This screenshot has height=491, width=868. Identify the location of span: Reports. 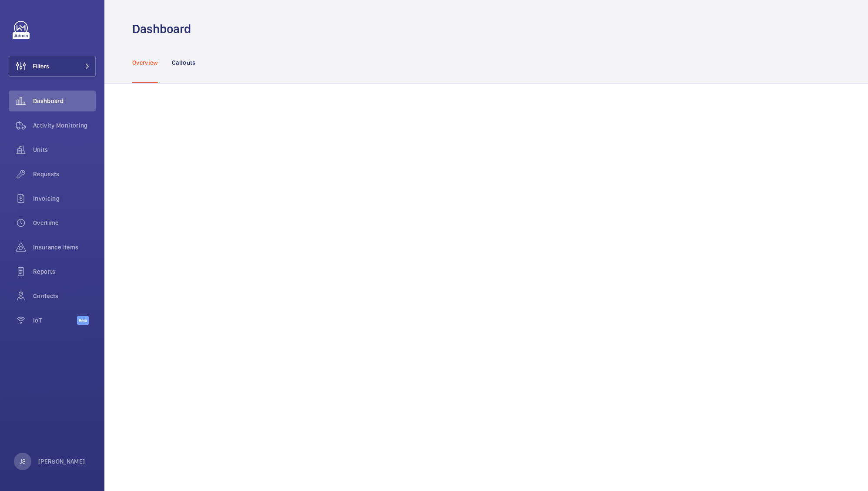
(64, 271).